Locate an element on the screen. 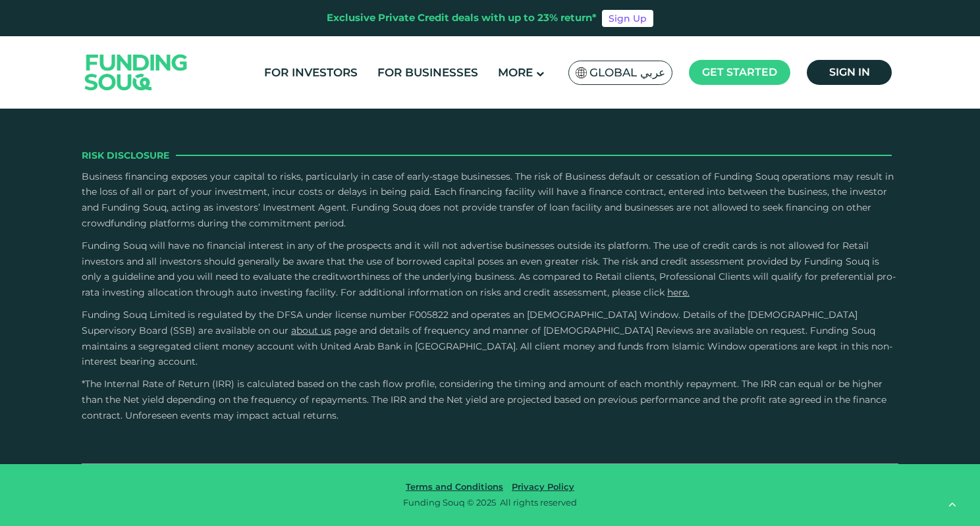 This screenshot has width=980, height=526. span: About Us is located at coordinates (311, 331).